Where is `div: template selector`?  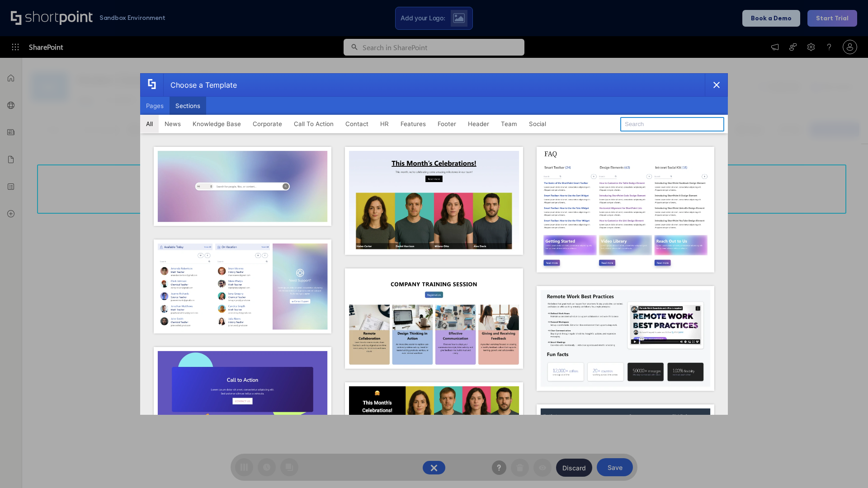
div: template selector is located at coordinates (434, 244).